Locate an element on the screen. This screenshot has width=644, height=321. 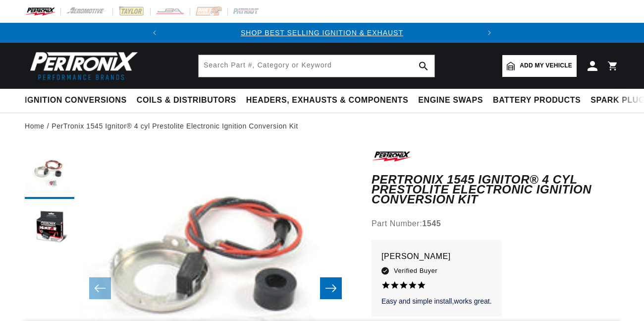
button: search button is located at coordinates (424, 66).